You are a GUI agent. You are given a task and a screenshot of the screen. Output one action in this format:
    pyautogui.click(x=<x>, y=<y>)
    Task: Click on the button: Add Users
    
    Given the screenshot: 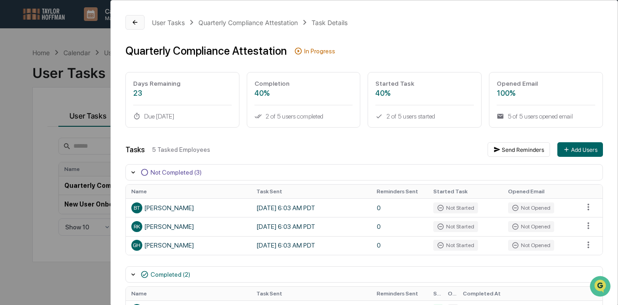 What is the action you would take?
    pyautogui.click(x=581, y=150)
    